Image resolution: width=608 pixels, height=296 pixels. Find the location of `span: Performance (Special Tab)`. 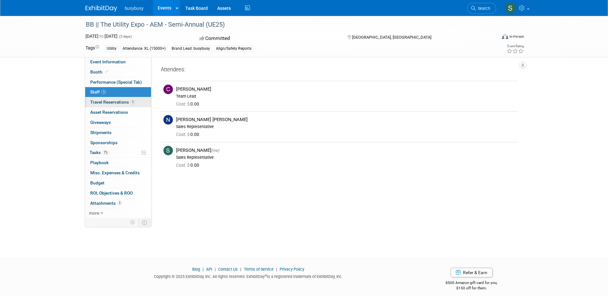

span: Performance (Special Tab) is located at coordinates (116, 82).